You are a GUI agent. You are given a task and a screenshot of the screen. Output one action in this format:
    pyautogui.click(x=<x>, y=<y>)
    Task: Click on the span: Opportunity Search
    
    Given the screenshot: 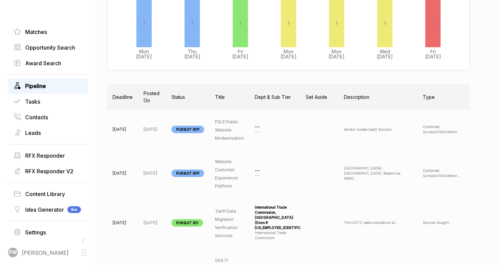 What is the action you would take?
    pyautogui.click(x=50, y=48)
    